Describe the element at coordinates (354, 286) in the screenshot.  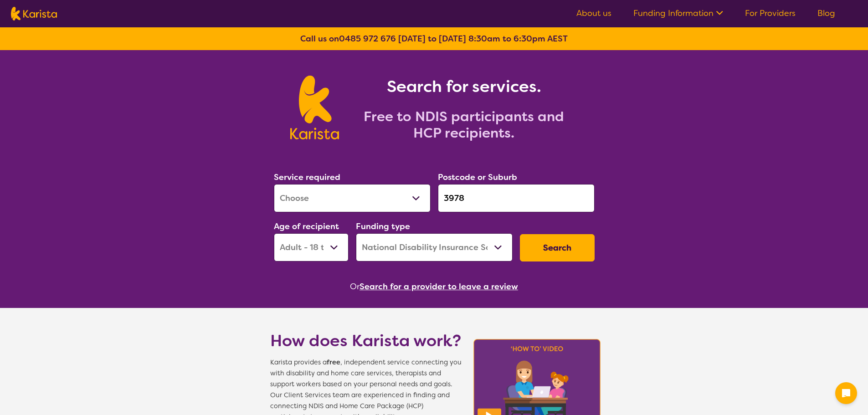
I see `span: Or` at that location.